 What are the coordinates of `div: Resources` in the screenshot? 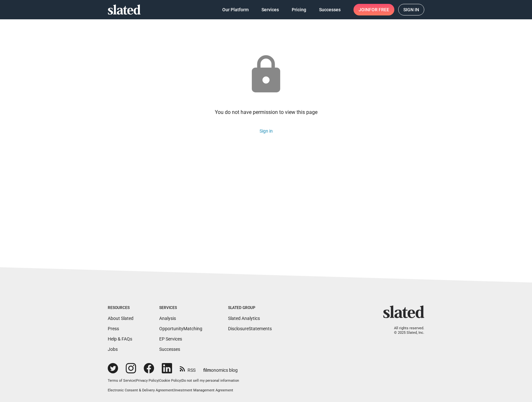 It's located at (121, 307).